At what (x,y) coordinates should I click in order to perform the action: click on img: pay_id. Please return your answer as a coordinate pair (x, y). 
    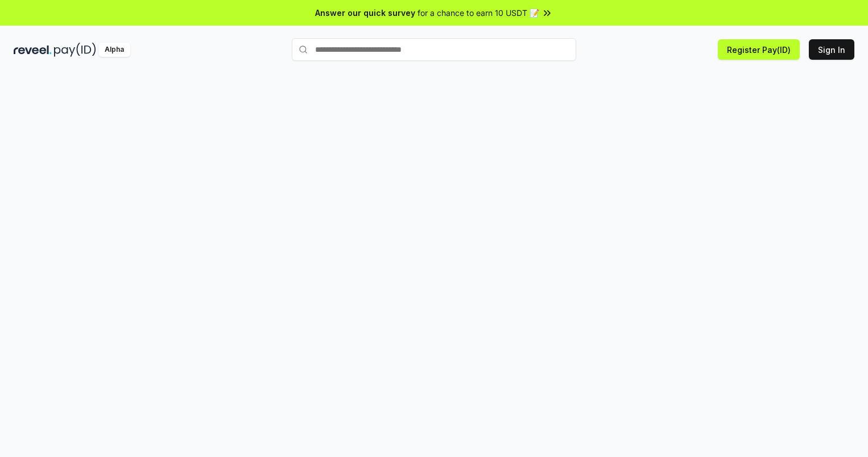
    Looking at the image, I should click on (75, 49).